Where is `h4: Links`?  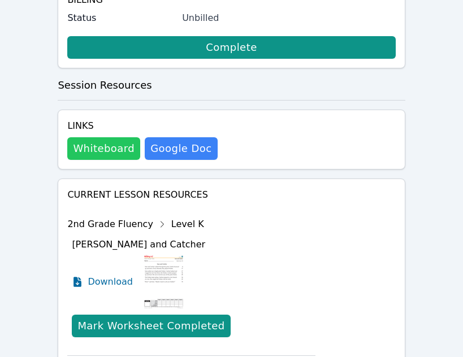
h4: Links is located at coordinates (142, 126).